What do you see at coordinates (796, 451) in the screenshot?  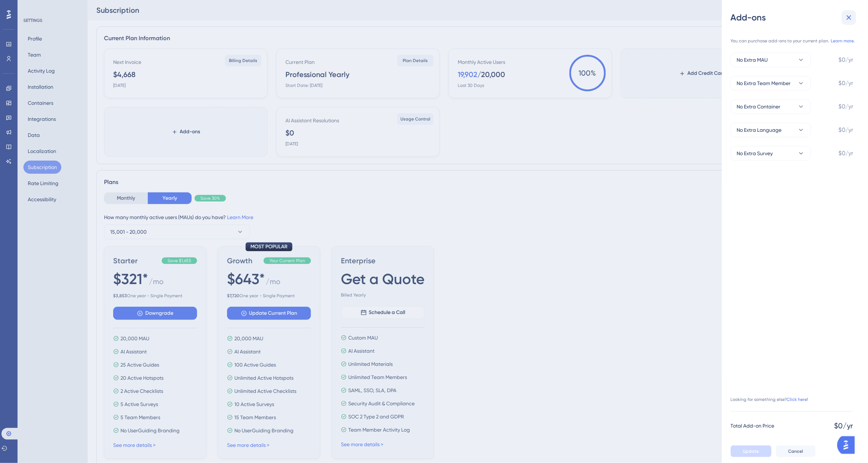 I see `span: Cancel` at bounding box center [796, 451].